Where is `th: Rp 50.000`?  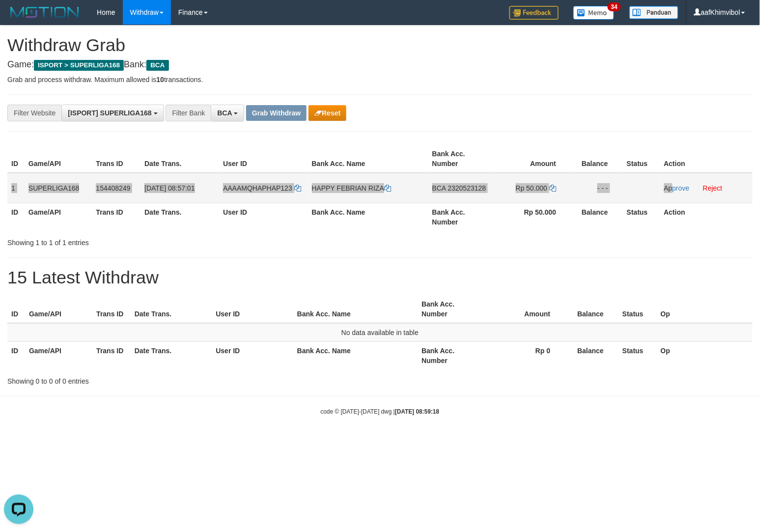
th: Rp 50.000 is located at coordinates (532, 217).